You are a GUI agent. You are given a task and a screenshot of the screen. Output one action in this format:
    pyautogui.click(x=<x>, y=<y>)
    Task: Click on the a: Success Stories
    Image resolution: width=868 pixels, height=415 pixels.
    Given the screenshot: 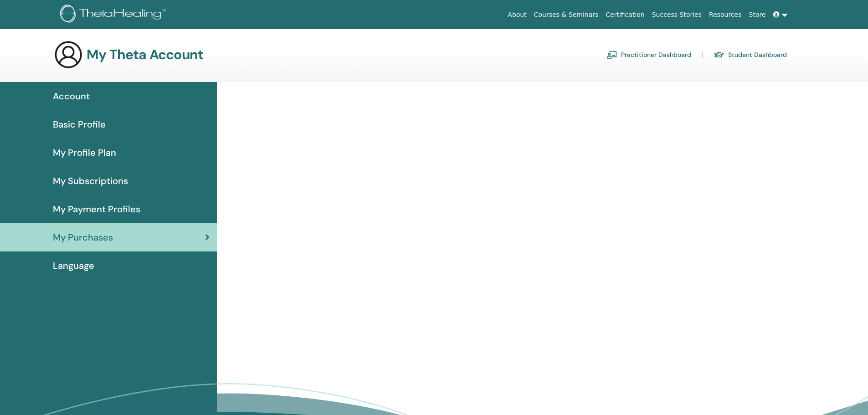 What is the action you would take?
    pyautogui.click(x=677, y=15)
    